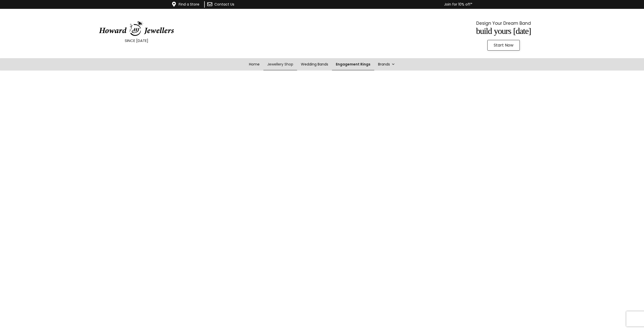 This screenshot has width=644, height=330. I want to click on p: Join for 10% off*, so click(368, 4).